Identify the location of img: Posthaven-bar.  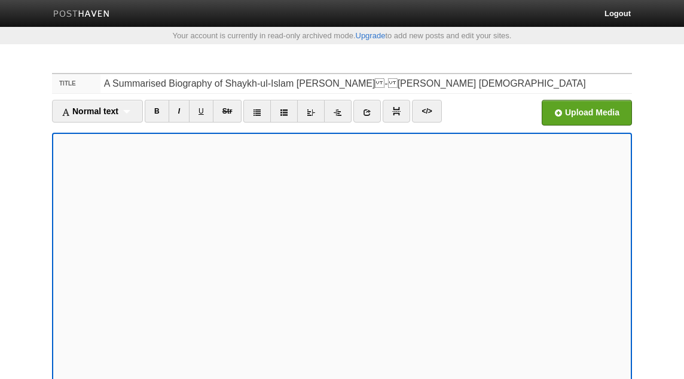
(81, 14).